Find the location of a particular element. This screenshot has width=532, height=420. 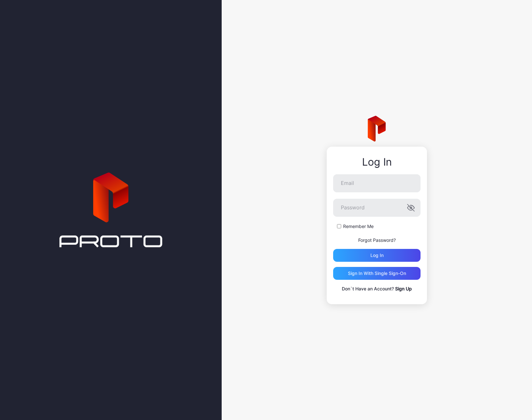

p: Don`t Have an Account? is located at coordinates (377, 289).